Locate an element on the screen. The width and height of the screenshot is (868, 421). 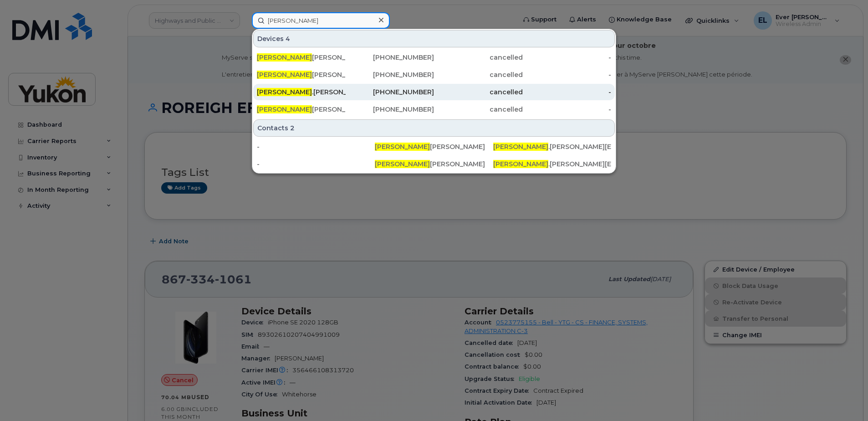
div: Contacts is located at coordinates (434, 128).